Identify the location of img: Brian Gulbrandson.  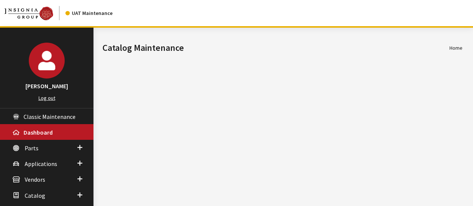
(47, 61).